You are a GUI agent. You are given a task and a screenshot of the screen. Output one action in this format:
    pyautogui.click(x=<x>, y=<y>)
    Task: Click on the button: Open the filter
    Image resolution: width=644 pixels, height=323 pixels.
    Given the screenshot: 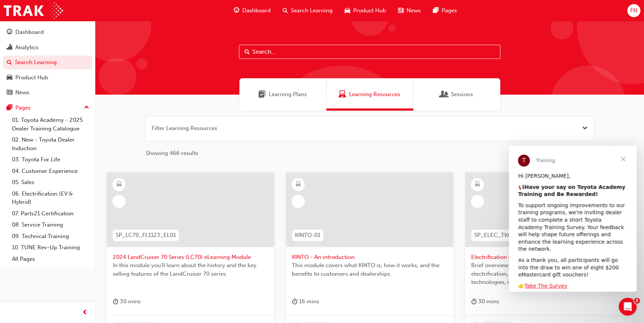 What is the action you would take?
    pyautogui.click(x=585, y=128)
    